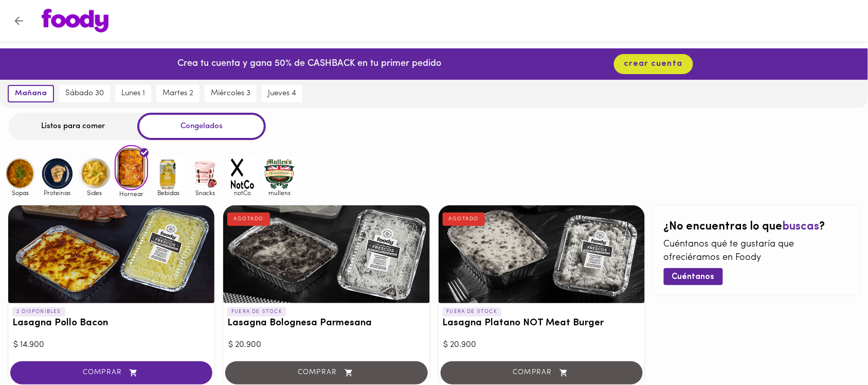 The width and height of the screenshot is (868, 385). What do you see at coordinates (20, 192) in the screenshot?
I see `span: Sopas` at bounding box center [20, 192].